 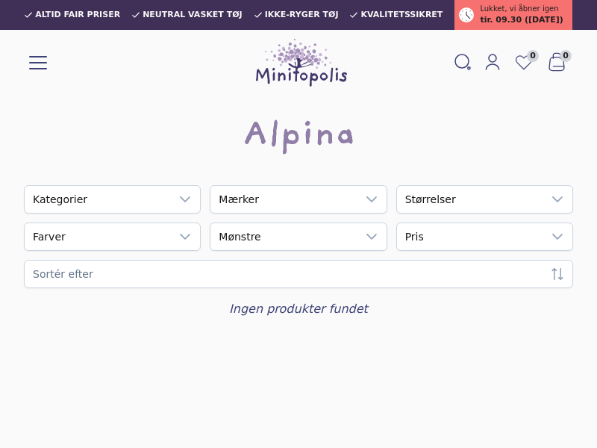 I want to click on span: Lukket, vi åbner igen, so click(x=518, y=8).